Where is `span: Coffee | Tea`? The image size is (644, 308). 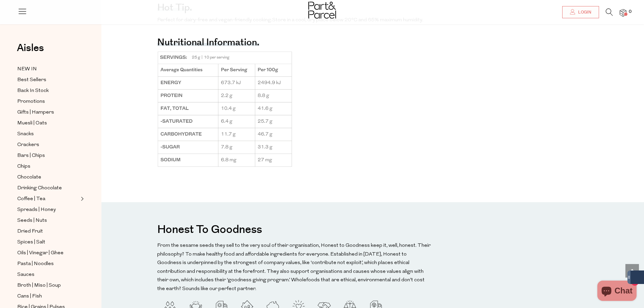
span: Coffee | Tea is located at coordinates (31, 199).